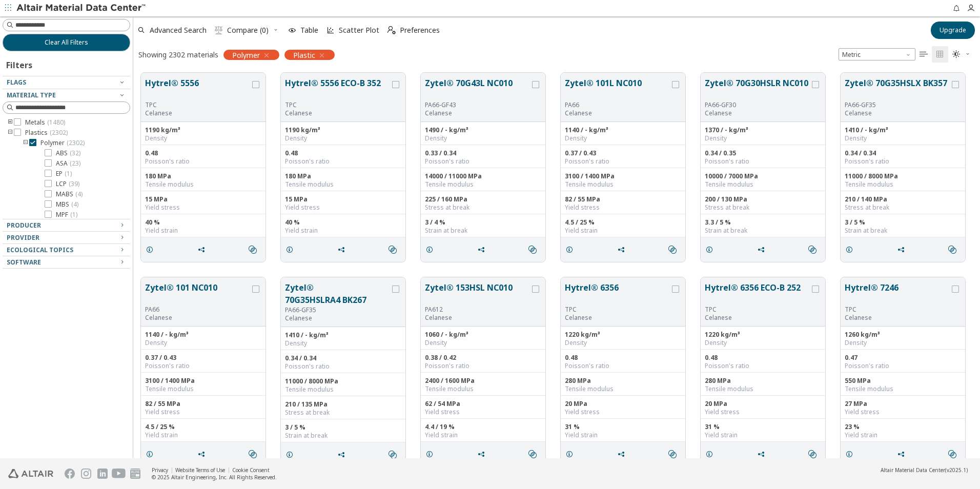 Image resolution: width=980 pixels, height=489 pixels. Describe the element at coordinates (26, 143) in the screenshot. I see `i: toogle group` at that location.